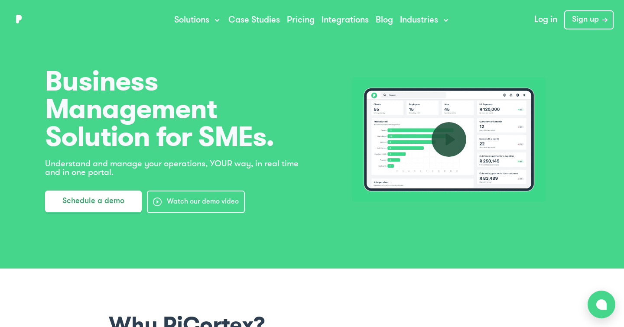 The width and height of the screenshot is (624, 327). I want to click on button: Watch our demo video, so click(196, 202).